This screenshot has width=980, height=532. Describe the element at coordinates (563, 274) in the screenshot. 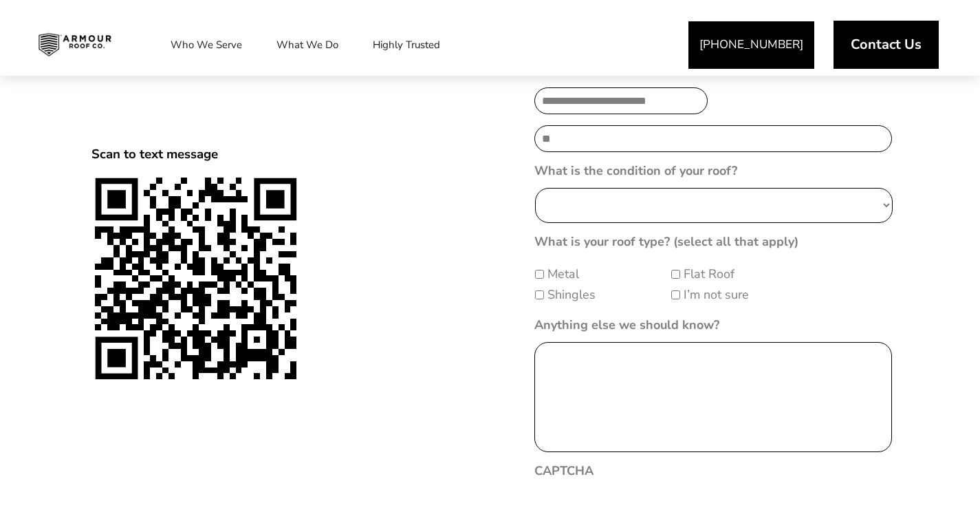

I see `label: Metal` at that location.